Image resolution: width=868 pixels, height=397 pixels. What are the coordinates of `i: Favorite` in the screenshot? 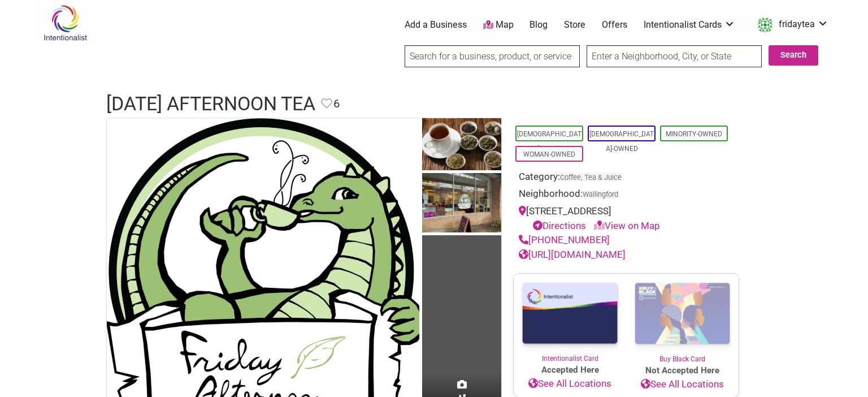 It's located at (327, 104).